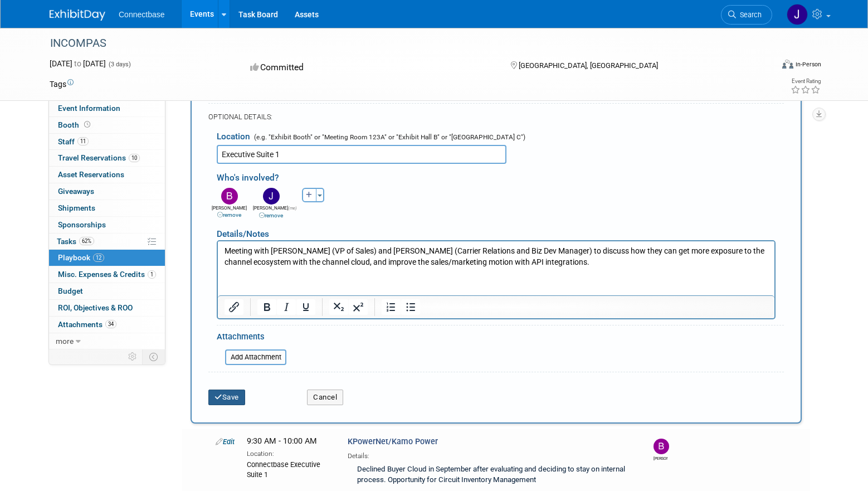 The image size is (868, 491). What do you see at coordinates (107, 208) in the screenshot?
I see `a: Shipments` at bounding box center [107, 208].